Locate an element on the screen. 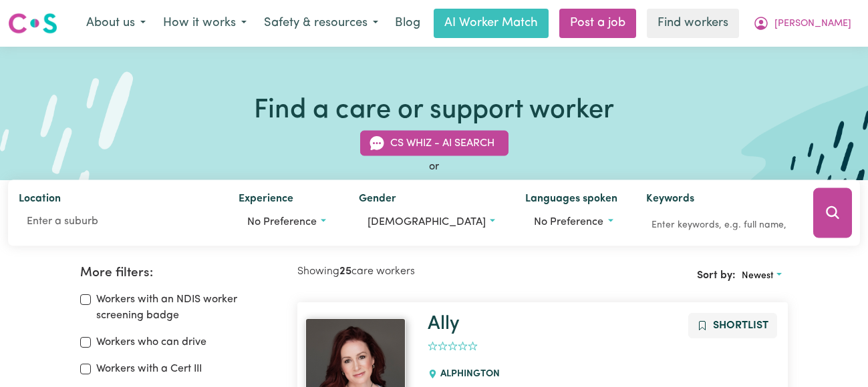  div: or is located at coordinates (433, 166).